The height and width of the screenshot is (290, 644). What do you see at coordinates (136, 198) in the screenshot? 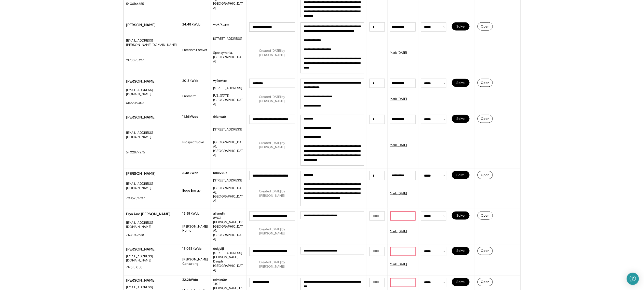
I see `div: 7035252707` at bounding box center [136, 198].